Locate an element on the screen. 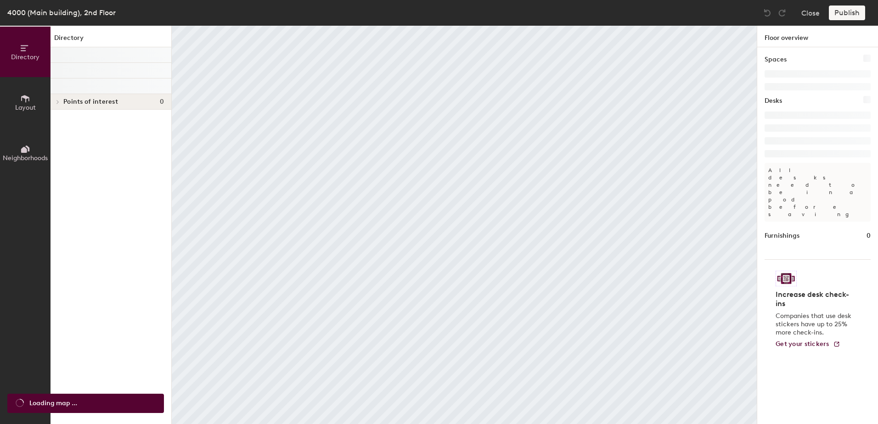 Image resolution: width=878 pixels, height=424 pixels. h4: Increase desk check-ins is located at coordinates (814, 299).